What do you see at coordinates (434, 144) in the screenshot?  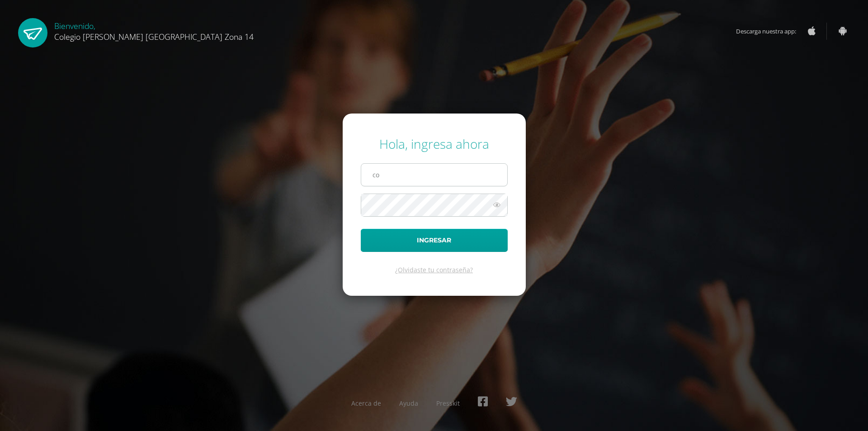 I see `div: Hola, ingresa ahora` at bounding box center [434, 144].